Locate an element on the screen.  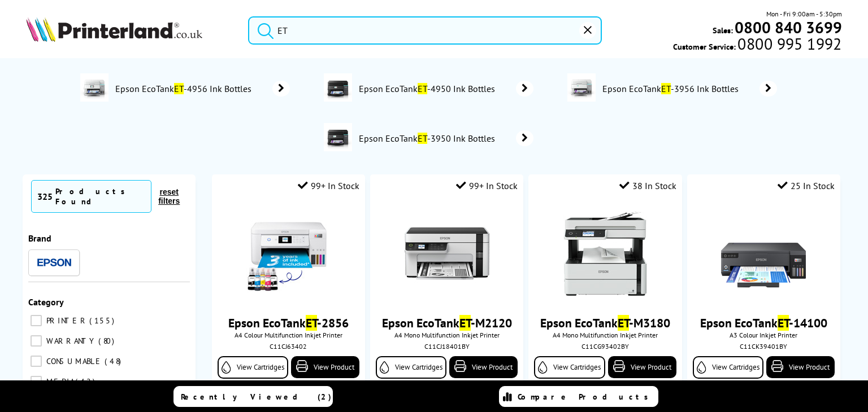
span: 0800 995 1992 is located at coordinates (788, 44).